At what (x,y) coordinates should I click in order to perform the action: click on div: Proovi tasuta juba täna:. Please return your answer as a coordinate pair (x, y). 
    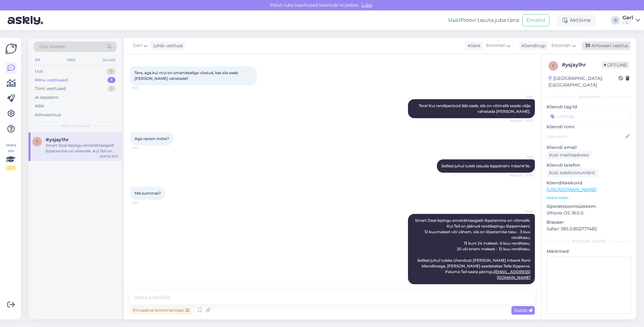
    Looking at the image, I should click on (484, 20).